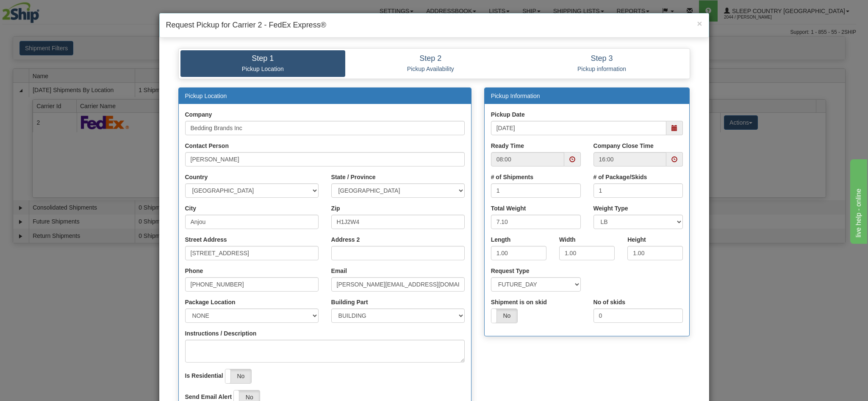  I want to click on label: Contact Person, so click(207, 146).